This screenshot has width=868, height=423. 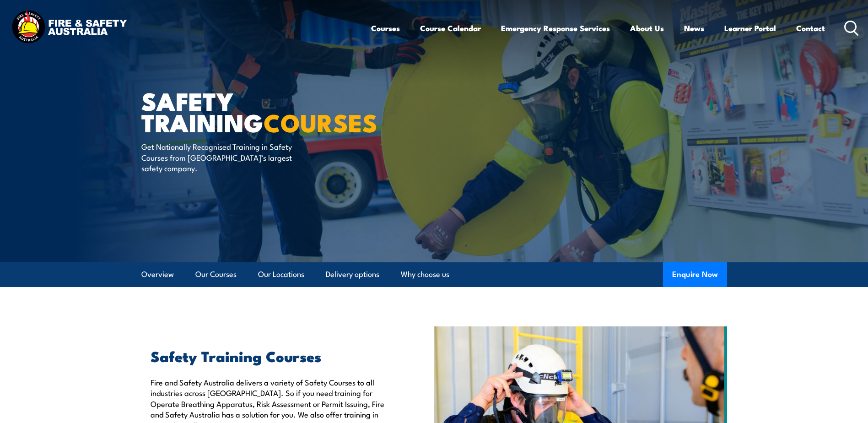 What do you see at coordinates (750, 28) in the screenshot?
I see `a: Learner Portal` at bounding box center [750, 28].